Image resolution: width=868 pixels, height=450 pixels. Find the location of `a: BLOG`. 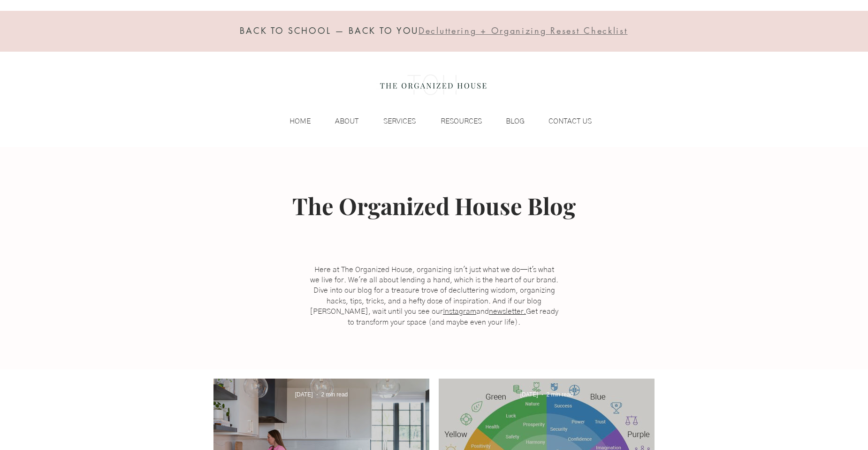

a: BLOG is located at coordinates (508, 121).